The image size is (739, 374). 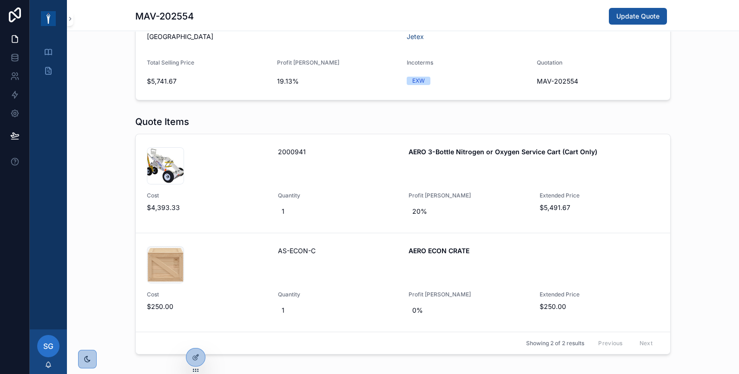 What do you see at coordinates (637, 16) in the screenshot?
I see `span: Update Quote` at bounding box center [637, 16].